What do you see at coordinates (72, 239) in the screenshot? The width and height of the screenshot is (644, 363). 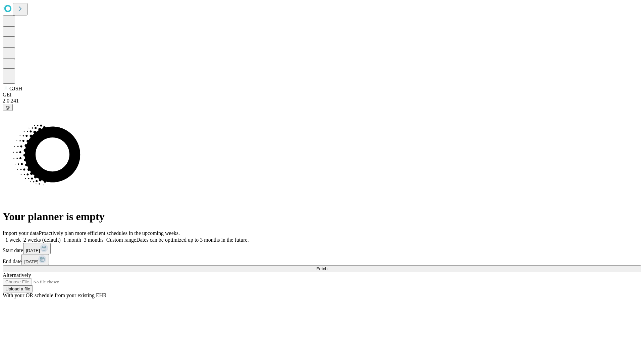 I see `span: 1 month` at bounding box center [72, 239].